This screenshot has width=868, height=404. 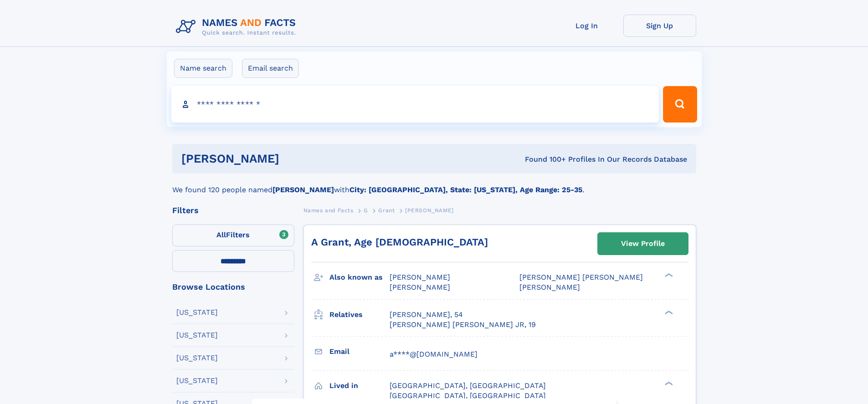 What do you see at coordinates (386, 210) in the screenshot?
I see `span: Grant` at bounding box center [386, 210].